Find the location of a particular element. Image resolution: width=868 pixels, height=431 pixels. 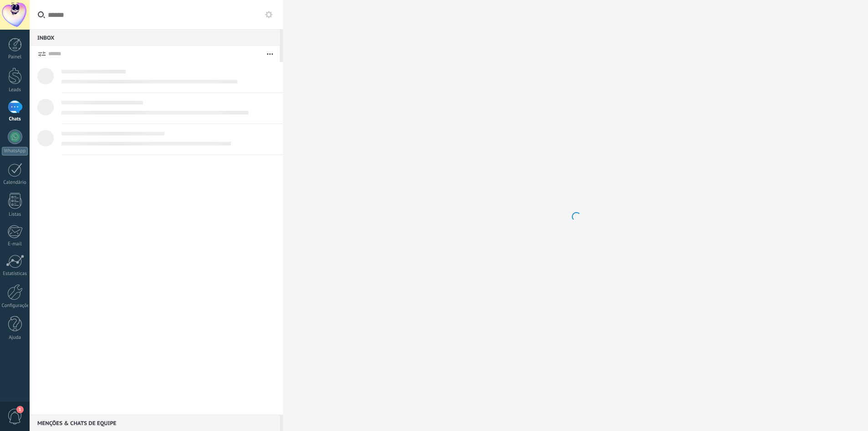

div: Configurações is located at coordinates (15, 305).